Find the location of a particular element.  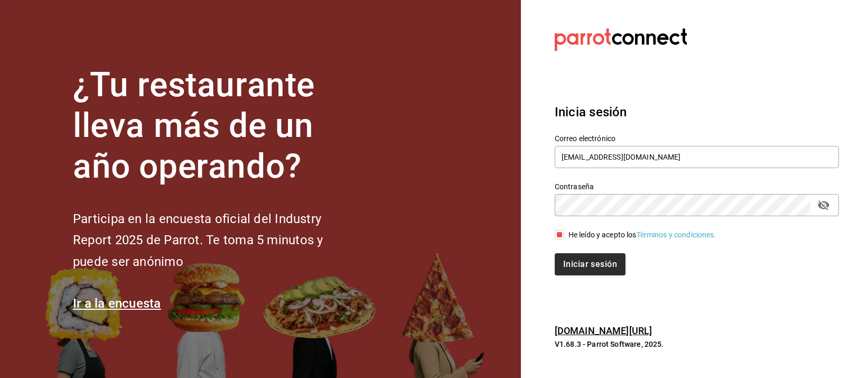

button: passwordField is located at coordinates (824, 205).